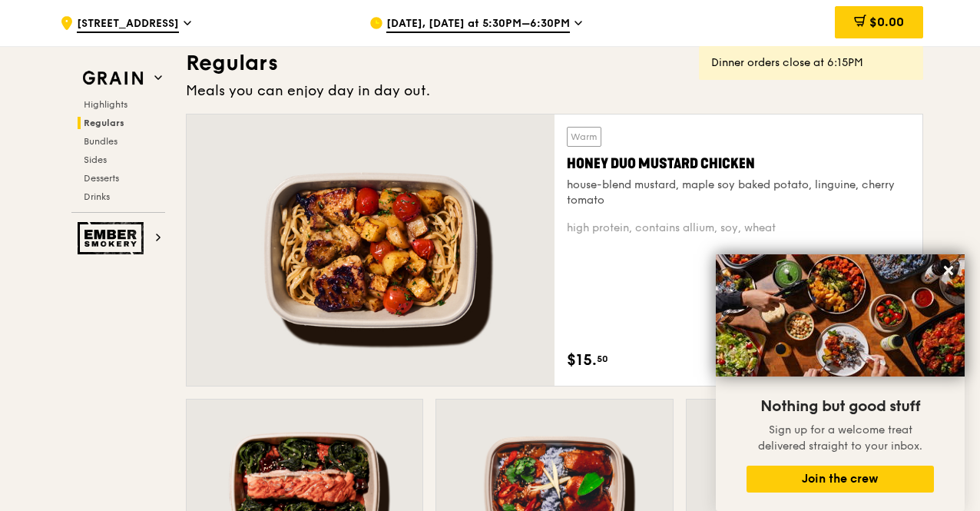 The image size is (980, 511). Describe the element at coordinates (97, 196) in the screenshot. I see `span: Drinks` at that location.